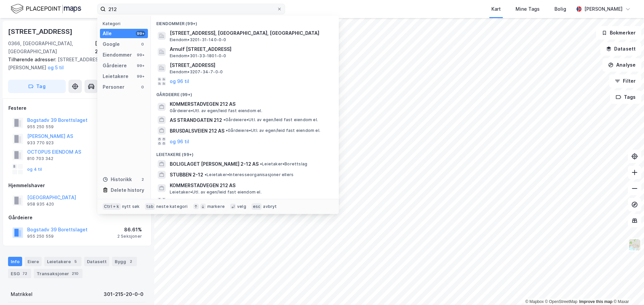 This screenshot has height=305, width=644. What do you see at coordinates (33, 262) in the screenshot?
I see `div: Eiere` at bounding box center [33, 262].